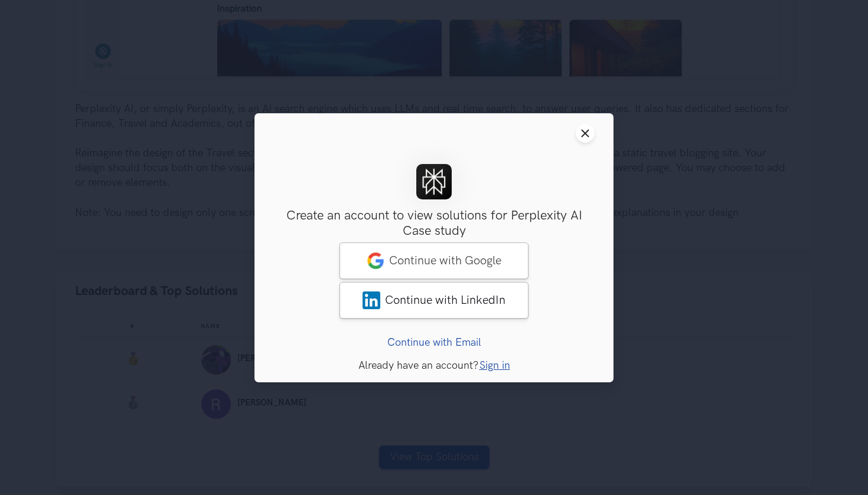  I want to click on span: Continue with LinkedIn, so click(445, 300).